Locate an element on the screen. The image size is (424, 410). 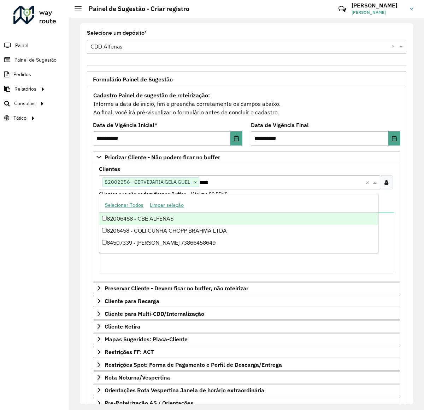
span: Consultas is located at coordinates (25, 103).